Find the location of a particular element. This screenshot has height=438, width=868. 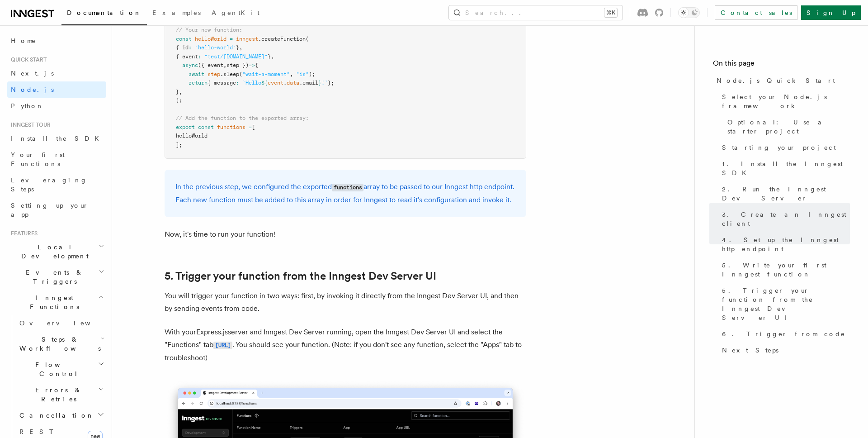

button: Local Development is located at coordinates (56, 251).